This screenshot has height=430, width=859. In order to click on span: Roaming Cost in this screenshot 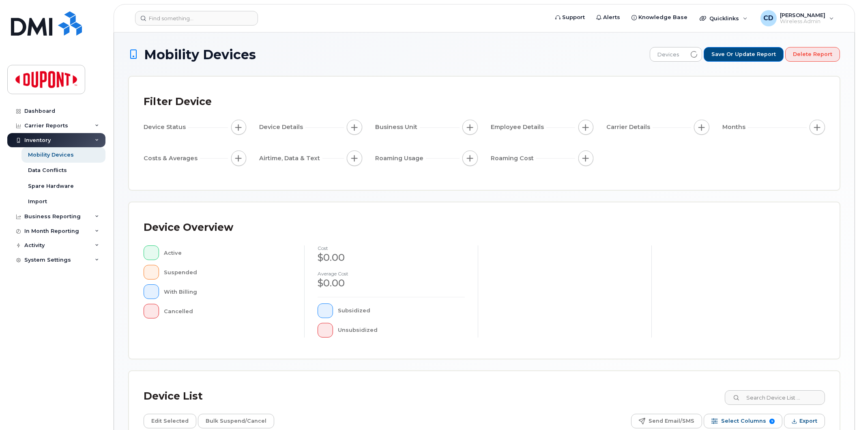, I will do `click(514, 158)`.